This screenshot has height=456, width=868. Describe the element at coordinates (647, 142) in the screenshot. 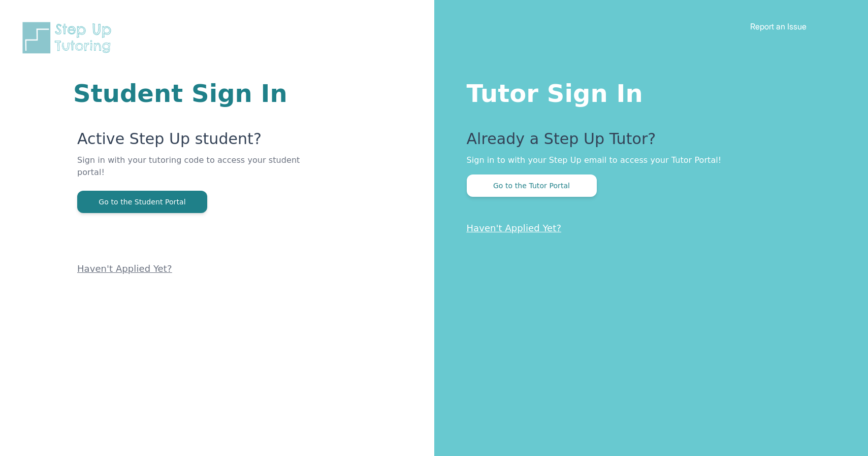

I see `p: Already a Step Up Tutor?` at that location.